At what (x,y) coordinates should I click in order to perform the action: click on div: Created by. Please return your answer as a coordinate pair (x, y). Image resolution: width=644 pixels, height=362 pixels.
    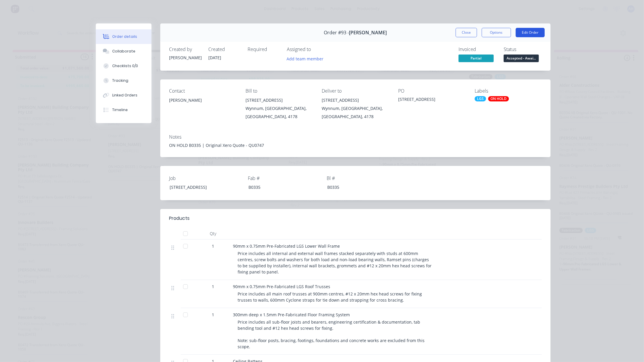
    Looking at the image, I should click on (185, 49).